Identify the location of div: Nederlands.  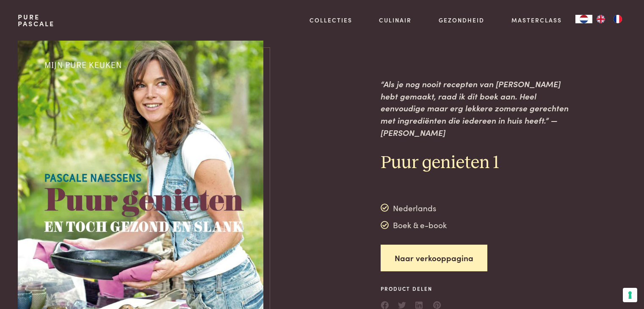
(413, 208).